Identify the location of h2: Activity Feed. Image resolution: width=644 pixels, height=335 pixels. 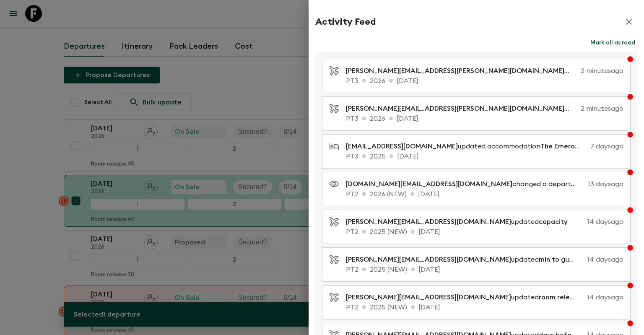
(346, 22).